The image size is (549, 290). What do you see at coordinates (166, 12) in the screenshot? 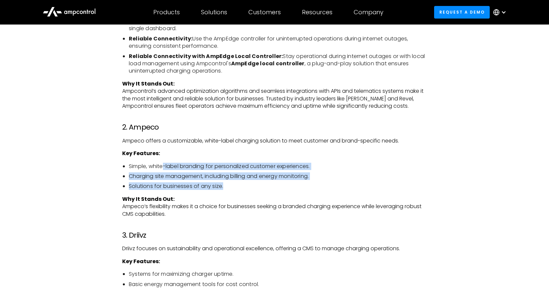
I see `div: Products` at bounding box center [166, 12].